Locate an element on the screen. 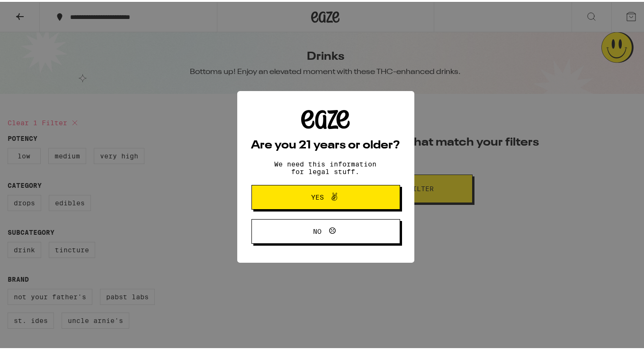 The image size is (644, 350). button: Yes is located at coordinates (326, 196).